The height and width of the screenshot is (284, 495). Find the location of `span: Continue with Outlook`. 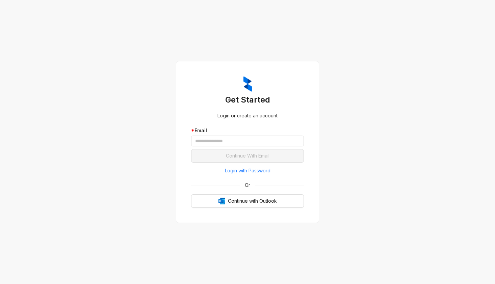

span: Continue with Outlook is located at coordinates (252, 201).